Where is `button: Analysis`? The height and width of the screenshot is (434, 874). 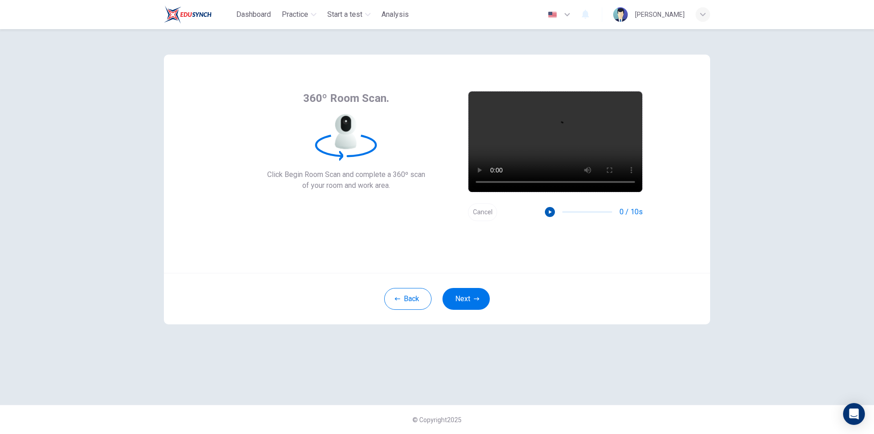 button: Analysis is located at coordinates (395, 15).